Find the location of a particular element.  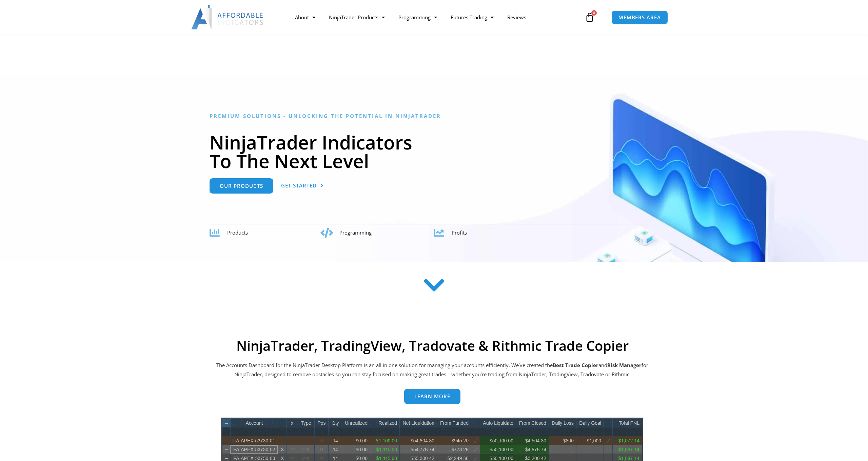

nav: Menu is located at coordinates (435, 17).